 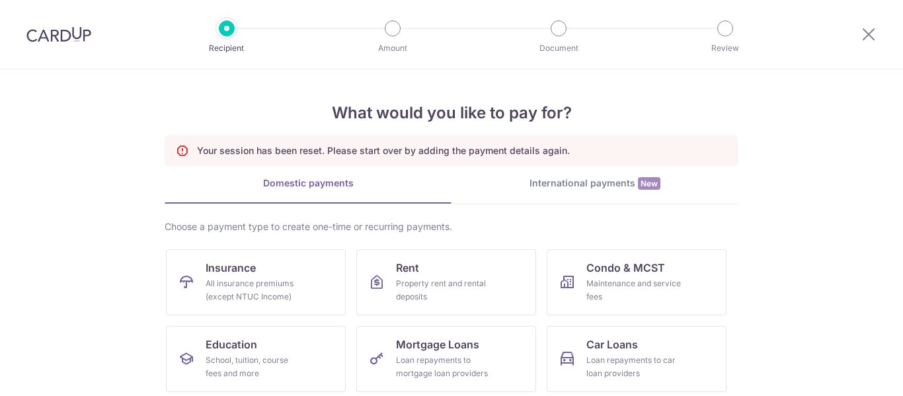 I want to click on a: RentProperty rent and rental deposits, so click(x=446, y=282).